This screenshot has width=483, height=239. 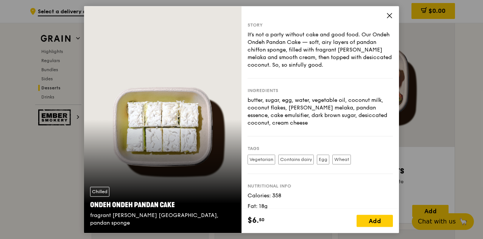 What do you see at coordinates (320, 196) in the screenshot?
I see `div: Calories: 358` at bounding box center [320, 196].